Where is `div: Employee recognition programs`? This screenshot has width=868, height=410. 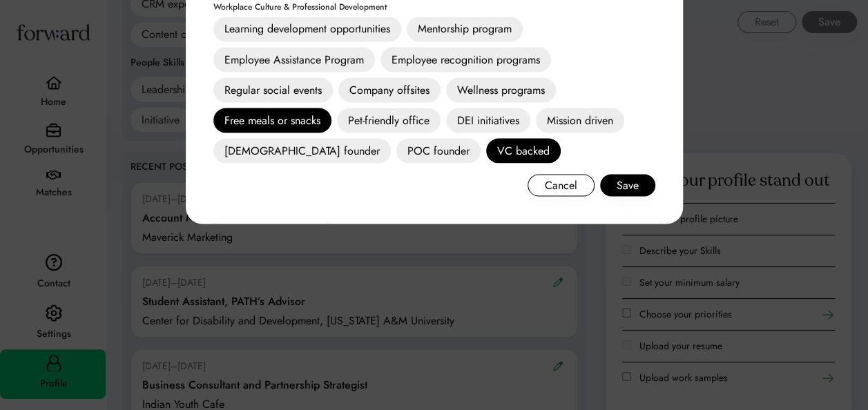
div: Employee recognition programs is located at coordinates (465, 60).